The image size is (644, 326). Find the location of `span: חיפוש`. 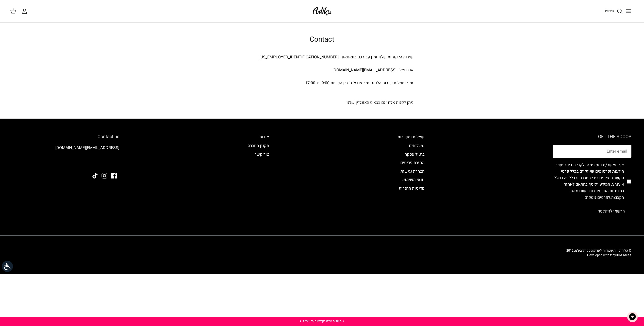

span: חיפוש is located at coordinates (610, 11).